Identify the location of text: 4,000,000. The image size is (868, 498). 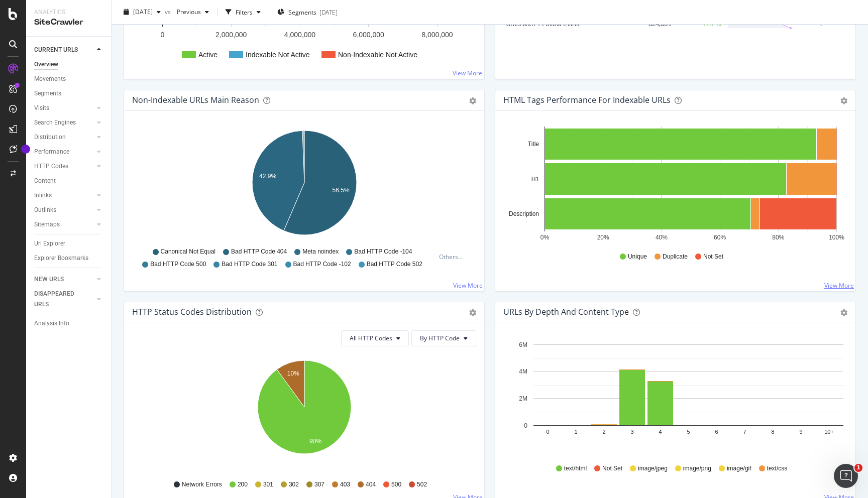
(300, 35).